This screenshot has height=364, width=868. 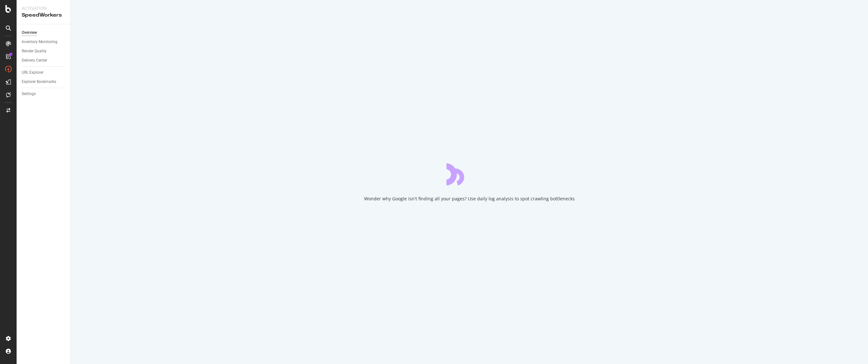 I want to click on a: URL Explorer, so click(x=44, y=73).